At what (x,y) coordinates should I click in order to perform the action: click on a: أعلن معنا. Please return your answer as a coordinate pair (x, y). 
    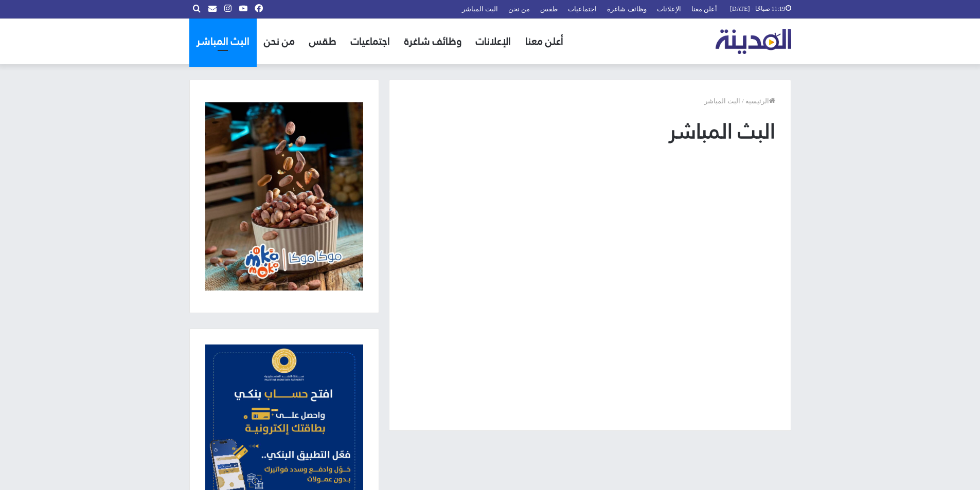
    Looking at the image, I should click on (544, 41).